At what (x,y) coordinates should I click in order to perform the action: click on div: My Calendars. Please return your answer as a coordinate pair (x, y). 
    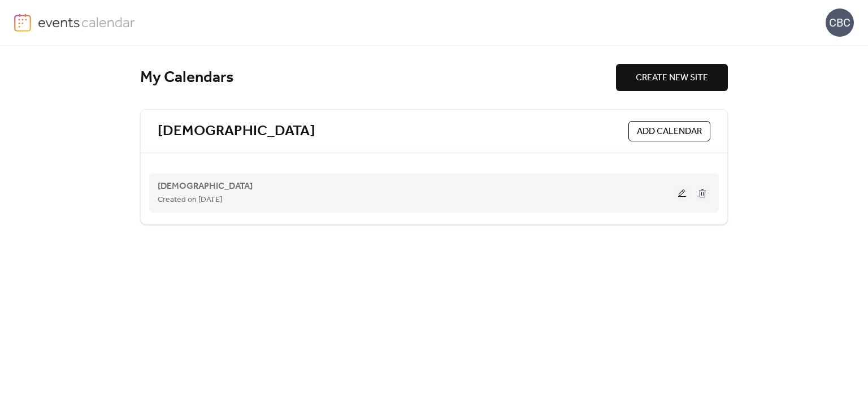
    Looking at the image, I should click on (378, 78).